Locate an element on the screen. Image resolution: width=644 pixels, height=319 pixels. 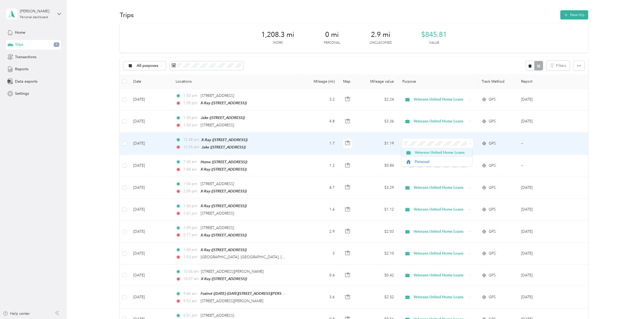
div: Help center is located at coordinates (16, 314).